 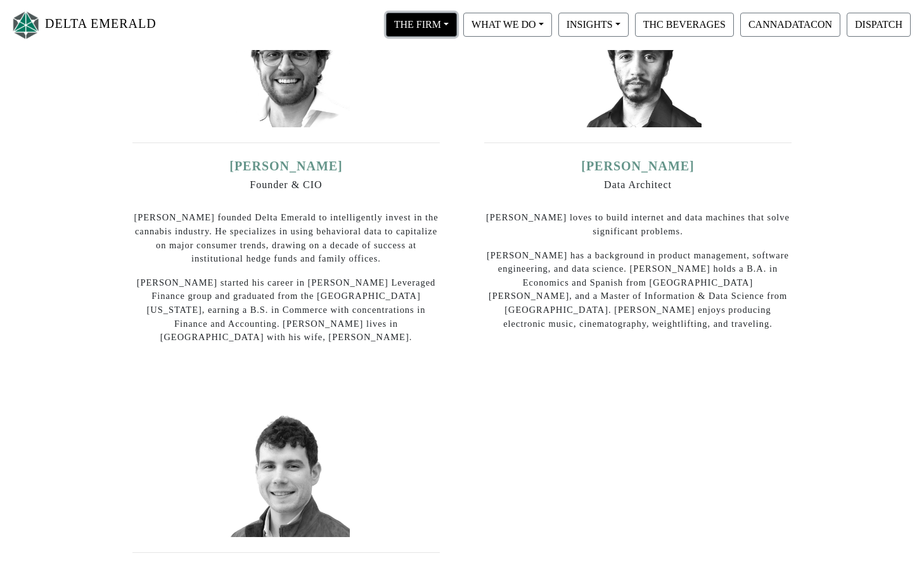 I want to click on a: DISPATCH, so click(x=878, y=24).